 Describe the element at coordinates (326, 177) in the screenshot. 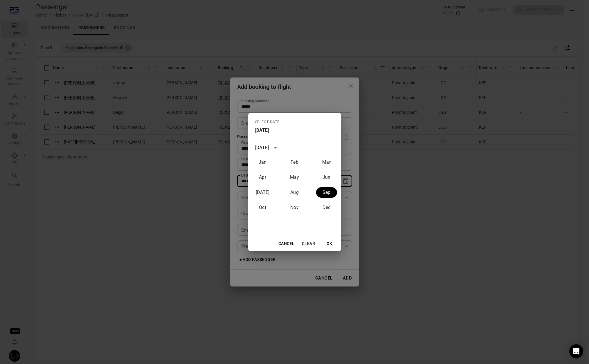

I see `button: June` at that location.